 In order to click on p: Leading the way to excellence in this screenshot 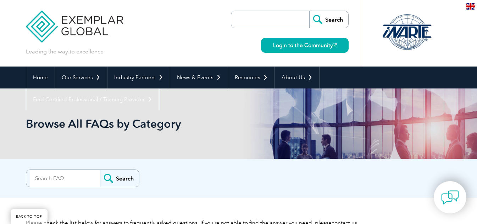, I will do `click(65, 52)`.